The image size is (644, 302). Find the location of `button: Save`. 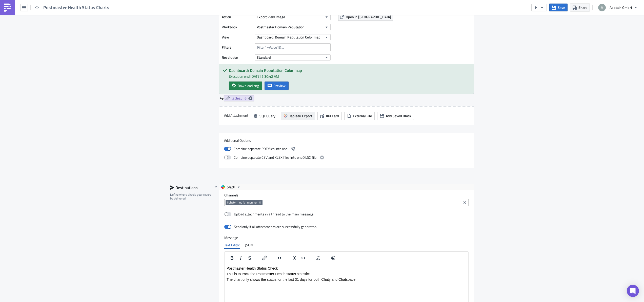

button: Save is located at coordinates (559, 7).